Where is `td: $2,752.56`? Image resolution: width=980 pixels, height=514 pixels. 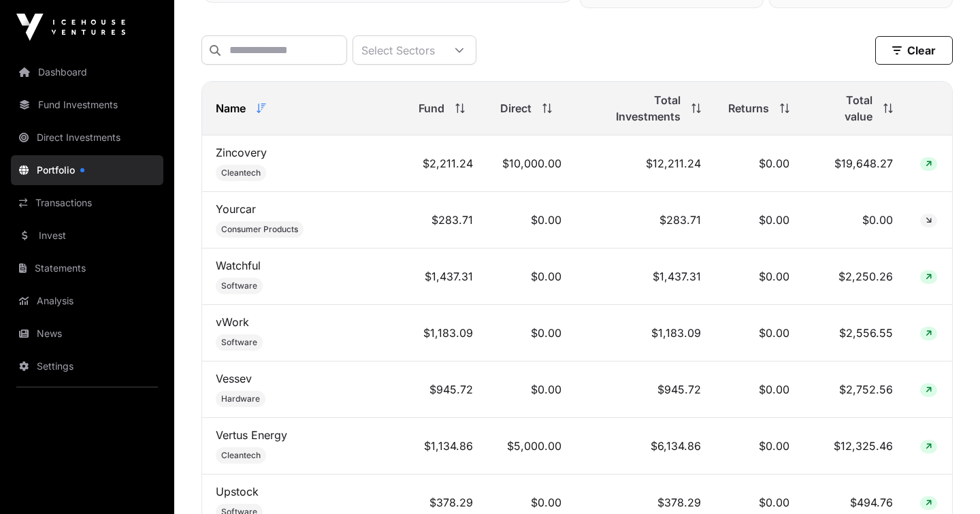 td: $2,752.56 is located at coordinates (855, 389).